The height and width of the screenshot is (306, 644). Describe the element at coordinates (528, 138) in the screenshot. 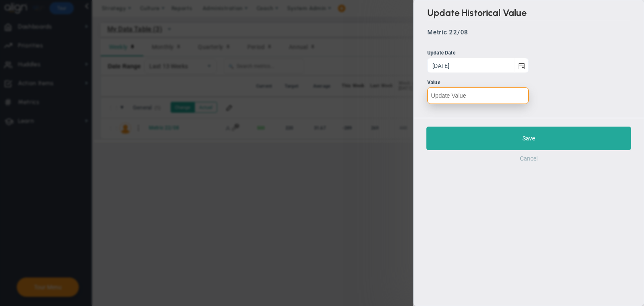

I see `button: Save` at that location.